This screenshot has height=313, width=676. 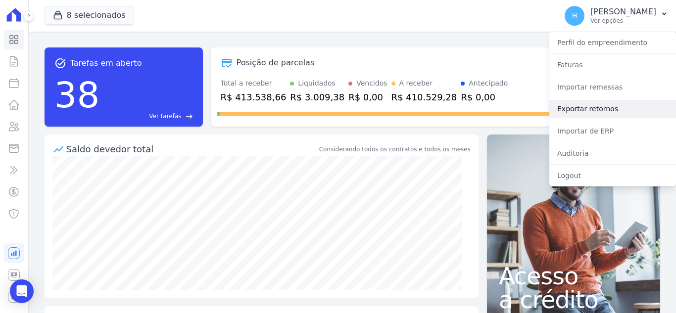 What do you see at coordinates (192, 149) in the screenshot?
I see `div: Saldo devedor total` at bounding box center [192, 149].